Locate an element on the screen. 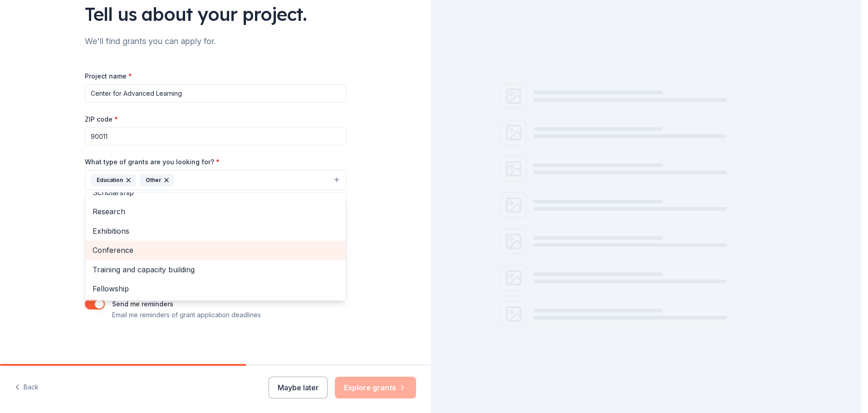 Image resolution: width=868 pixels, height=413 pixels. span: Training and capacity building is located at coordinates (215, 270).